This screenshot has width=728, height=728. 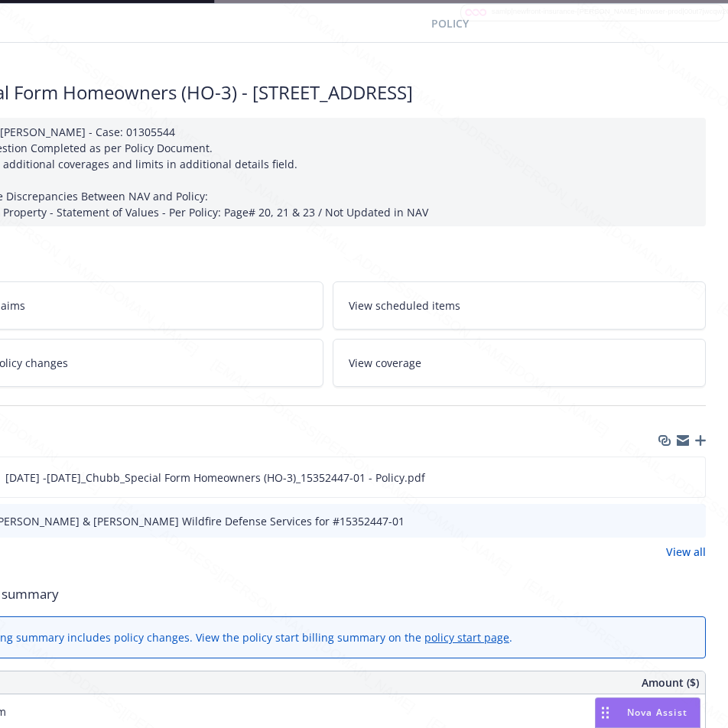 I want to click on span: Nova Assist, so click(x=657, y=712).